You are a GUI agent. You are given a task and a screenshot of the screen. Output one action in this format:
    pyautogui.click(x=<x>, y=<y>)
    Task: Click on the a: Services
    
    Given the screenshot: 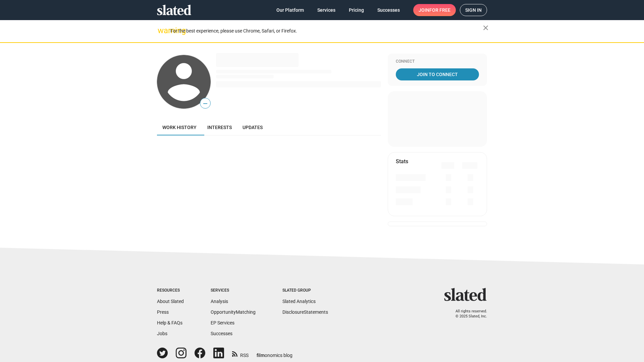 What is the action you would take?
    pyautogui.click(x=326, y=10)
    